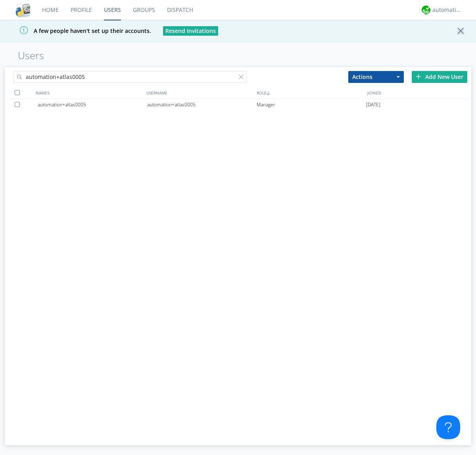 This screenshot has width=476, height=455. Describe the element at coordinates (200, 92) in the screenshot. I see `div: USERNAME` at that location.